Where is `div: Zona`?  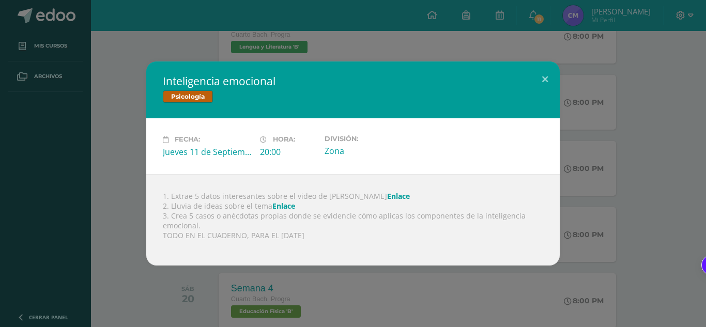 div: Zona is located at coordinates (369, 151).